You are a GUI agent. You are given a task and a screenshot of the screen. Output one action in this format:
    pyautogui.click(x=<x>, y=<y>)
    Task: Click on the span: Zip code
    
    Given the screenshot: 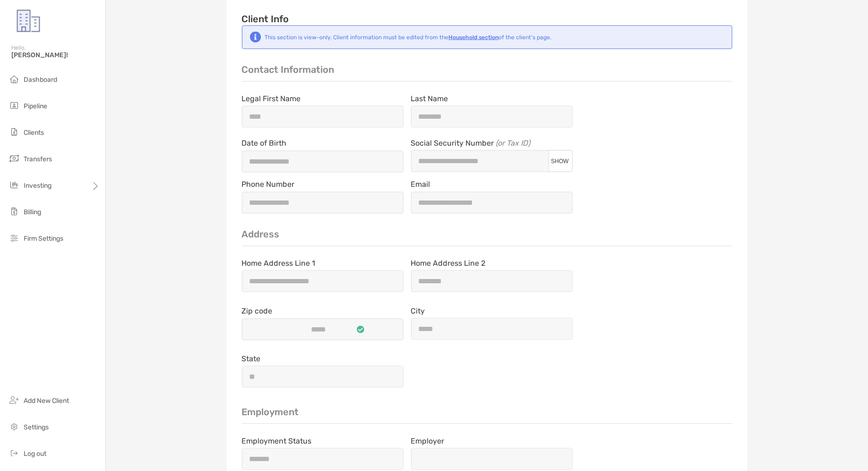 What is the action you would take?
    pyautogui.click(x=323, y=311)
    